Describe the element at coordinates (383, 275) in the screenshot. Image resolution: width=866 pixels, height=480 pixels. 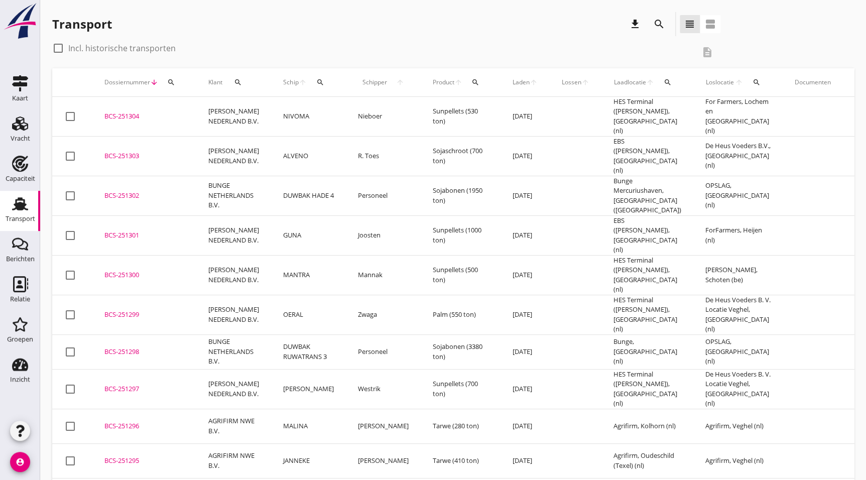
I see `td: Mannak` at that location.